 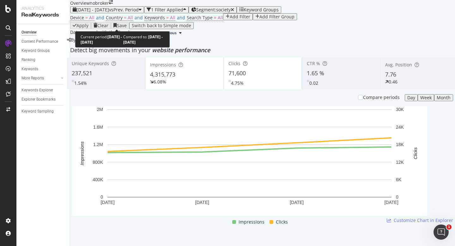 I want to click on text: 18K, so click(x=400, y=144).